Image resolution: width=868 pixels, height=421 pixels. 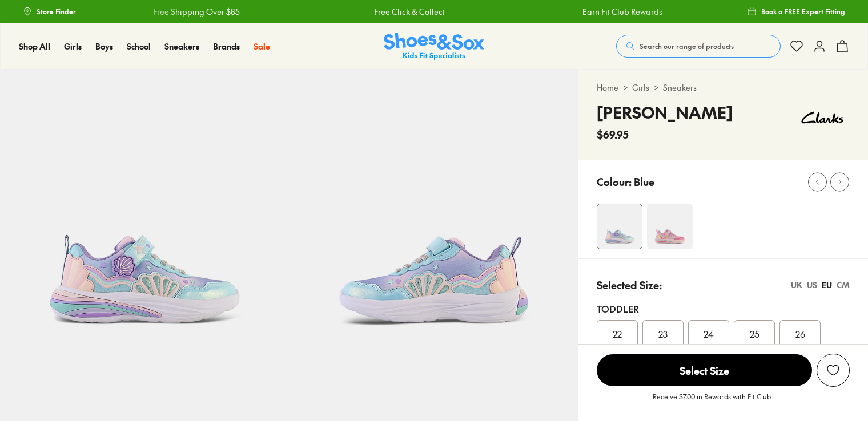 What do you see at coordinates (49, 12) in the screenshot?
I see `a: Store Finder` at bounding box center [49, 12].